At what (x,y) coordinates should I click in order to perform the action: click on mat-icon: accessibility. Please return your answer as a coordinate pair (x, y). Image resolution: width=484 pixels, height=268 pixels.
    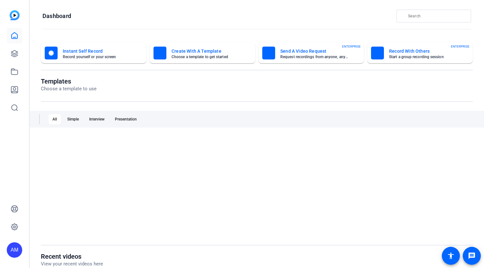
    Looking at the image, I should click on (451, 256).